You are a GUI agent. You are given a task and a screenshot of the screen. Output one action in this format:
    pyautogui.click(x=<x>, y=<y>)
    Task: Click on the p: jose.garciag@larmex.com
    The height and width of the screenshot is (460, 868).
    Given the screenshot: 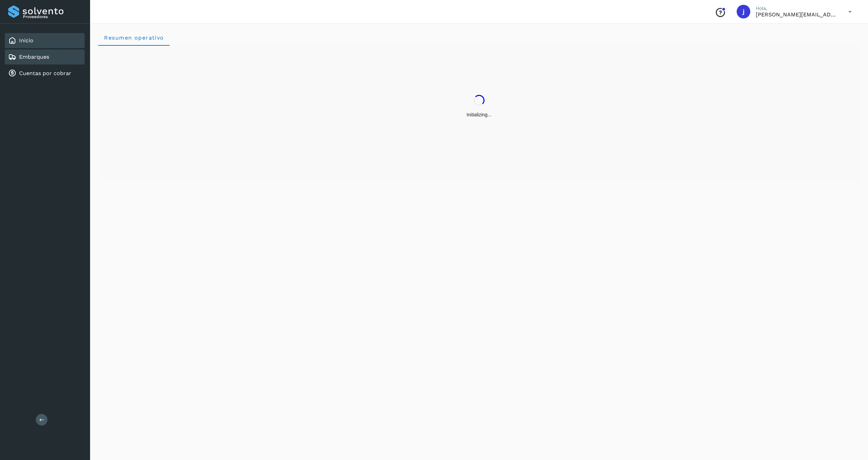 What is the action you would take?
    pyautogui.click(x=797, y=15)
    